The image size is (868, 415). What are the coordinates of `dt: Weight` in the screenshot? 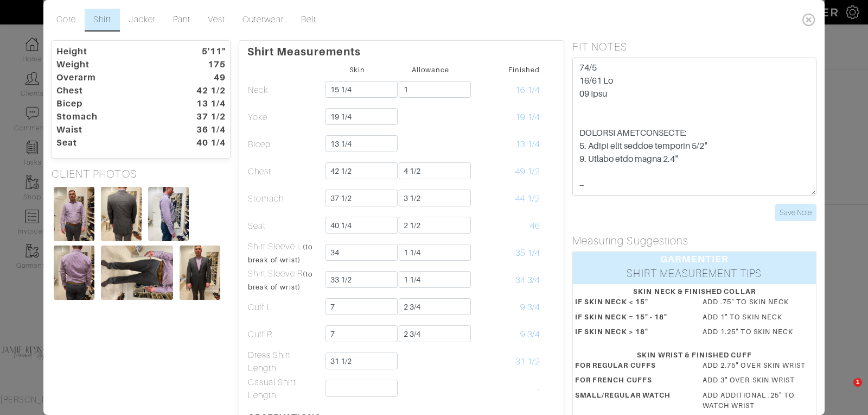 It's located at (110, 64).